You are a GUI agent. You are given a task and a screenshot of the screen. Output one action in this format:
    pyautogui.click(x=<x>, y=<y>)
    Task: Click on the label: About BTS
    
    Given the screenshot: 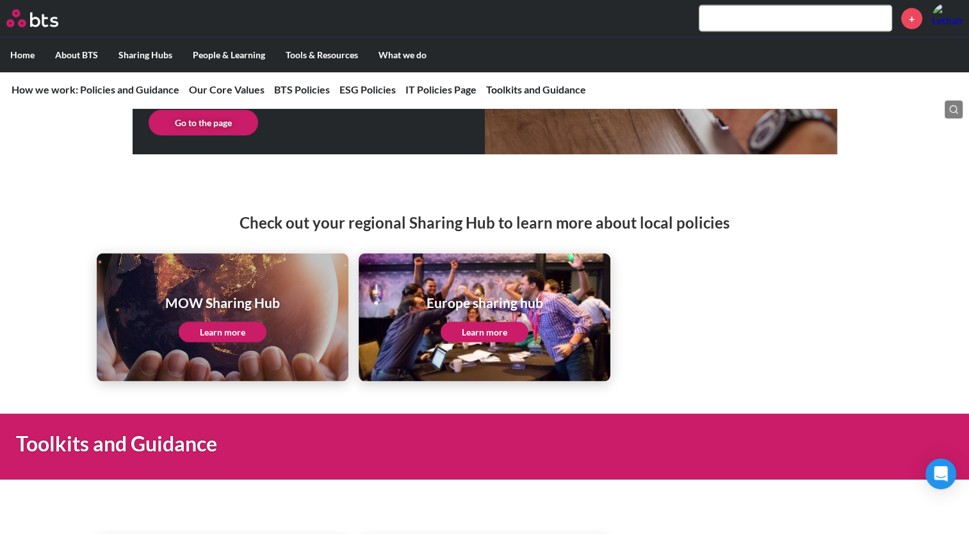 What is the action you would take?
    pyautogui.click(x=76, y=55)
    